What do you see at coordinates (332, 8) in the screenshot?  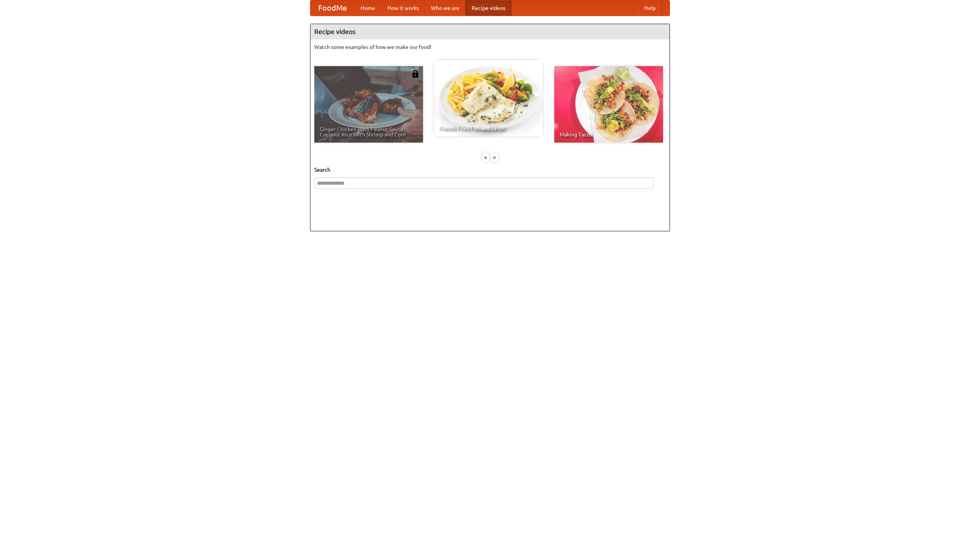 I see `a: FoodMe` at bounding box center [332, 8].